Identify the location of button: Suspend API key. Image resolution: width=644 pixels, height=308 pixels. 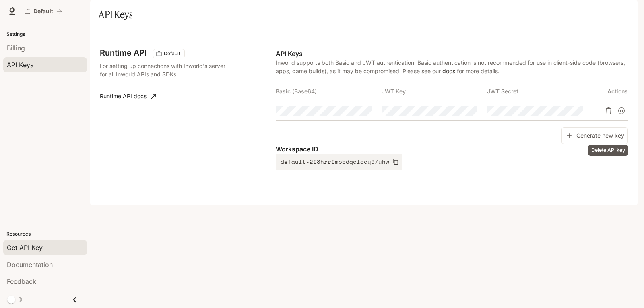
(621, 111).